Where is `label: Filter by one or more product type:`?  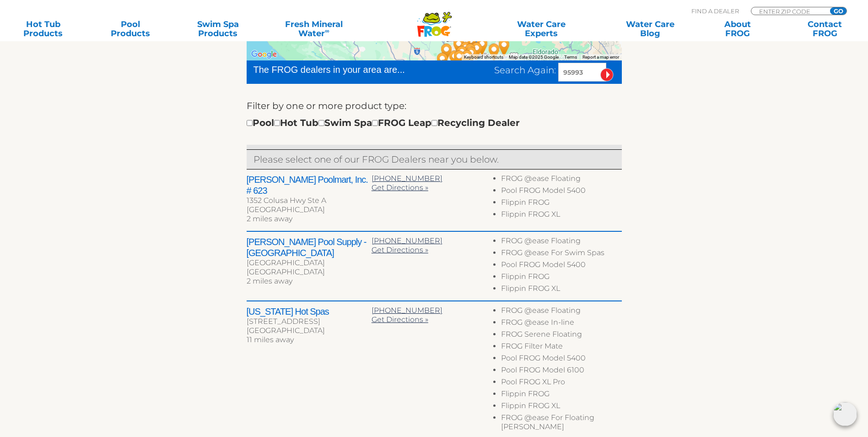 label: Filter by one or more product type: is located at coordinates (326, 106).